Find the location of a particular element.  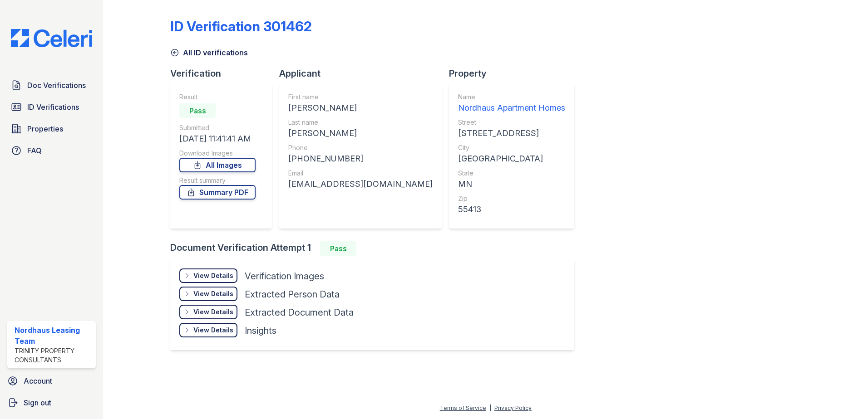

a: Account is located at coordinates (51, 381).